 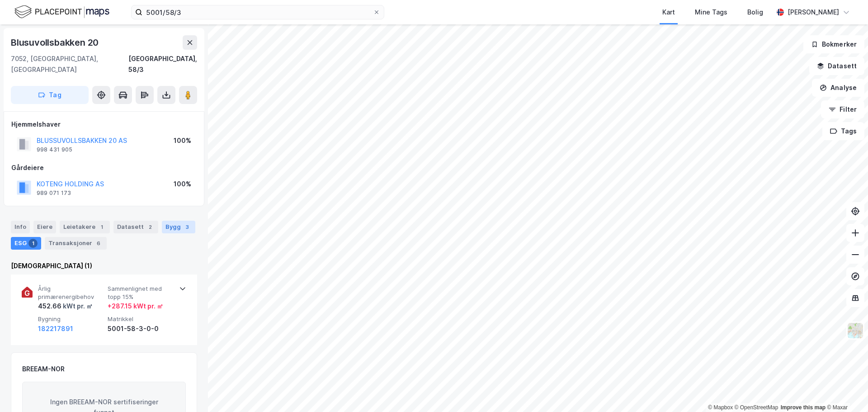 I want to click on div: Leietakere, so click(x=84, y=227).